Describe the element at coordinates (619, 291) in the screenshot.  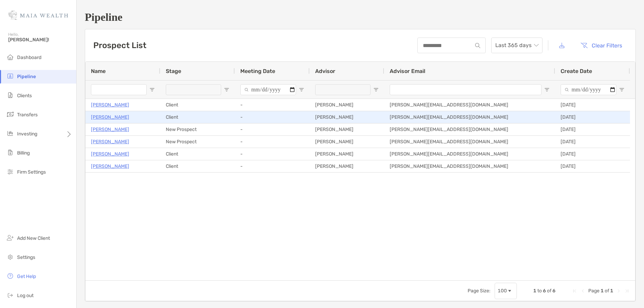
I see `div: Next Page` at that location.